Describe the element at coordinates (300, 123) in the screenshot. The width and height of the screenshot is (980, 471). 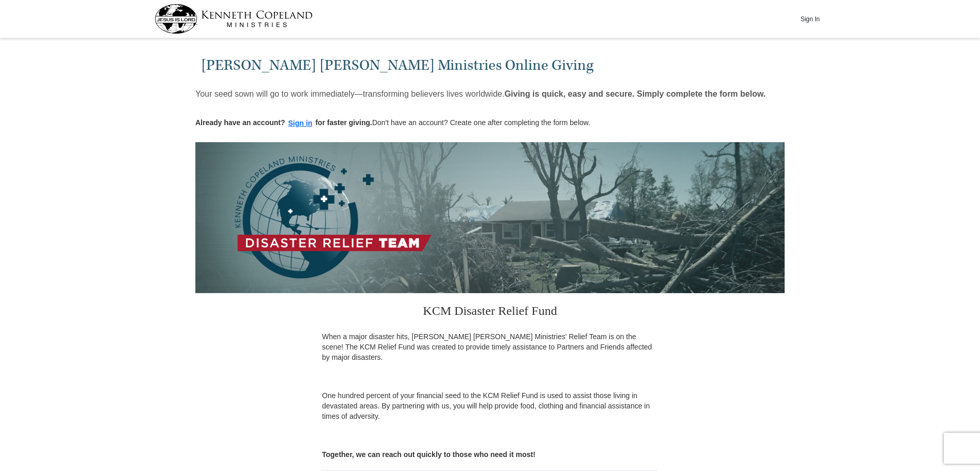
I see `button: Sign in` at that location.